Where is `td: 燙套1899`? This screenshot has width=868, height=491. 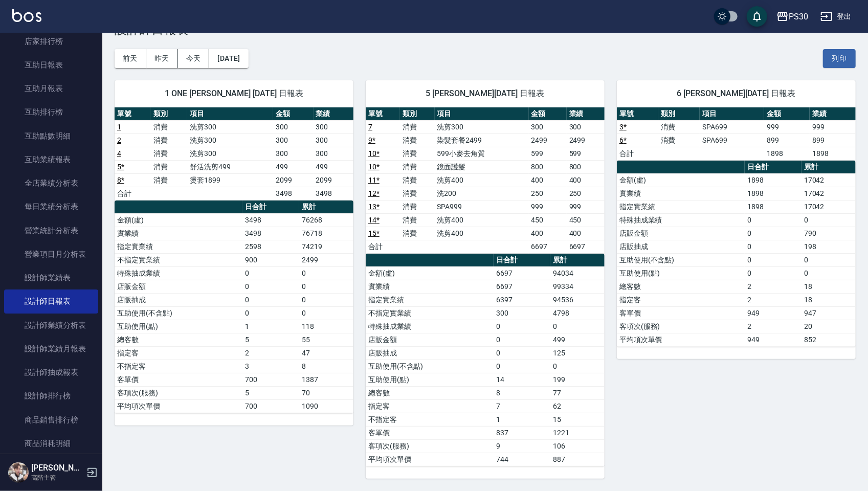
td: 燙套1899 is located at coordinates (230, 181).